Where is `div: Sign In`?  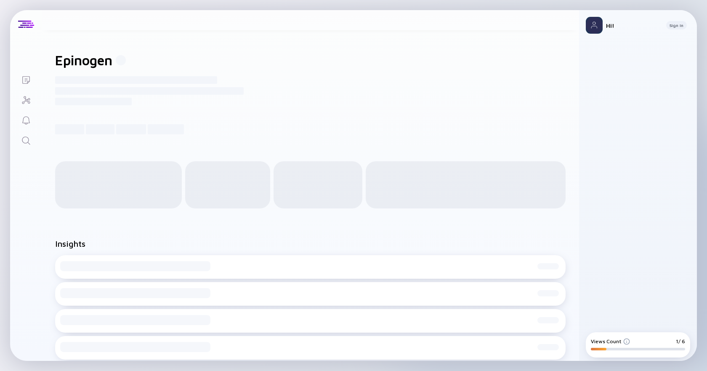
div: Sign In is located at coordinates (677, 25).